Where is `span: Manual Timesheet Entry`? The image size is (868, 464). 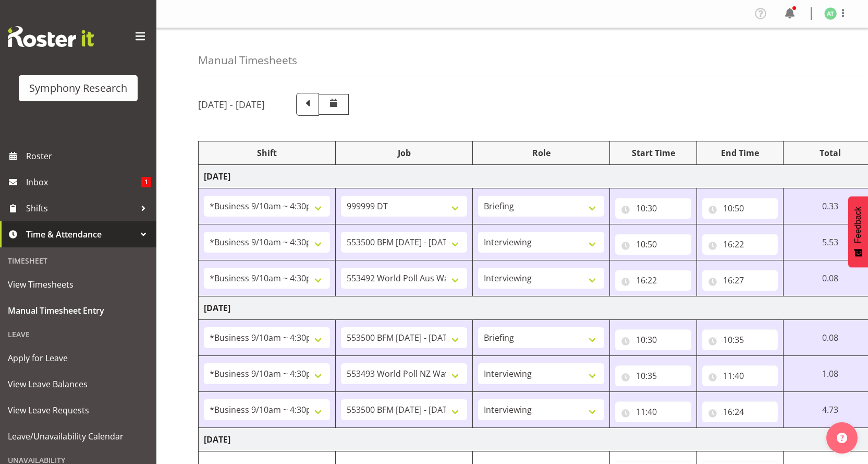 span: Manual Timesheet Entry is located at coordinates (78, 311).